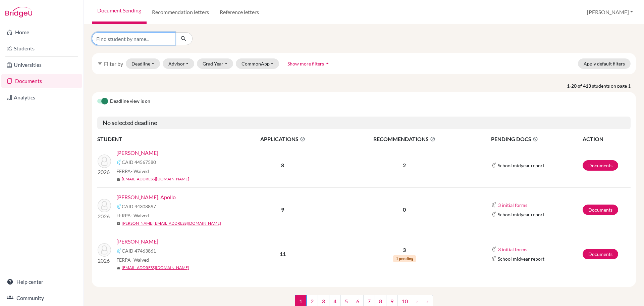 The width and height of the screenshot is (644, 306). I want to click on h5: No selected deadline, so click(364, 123).